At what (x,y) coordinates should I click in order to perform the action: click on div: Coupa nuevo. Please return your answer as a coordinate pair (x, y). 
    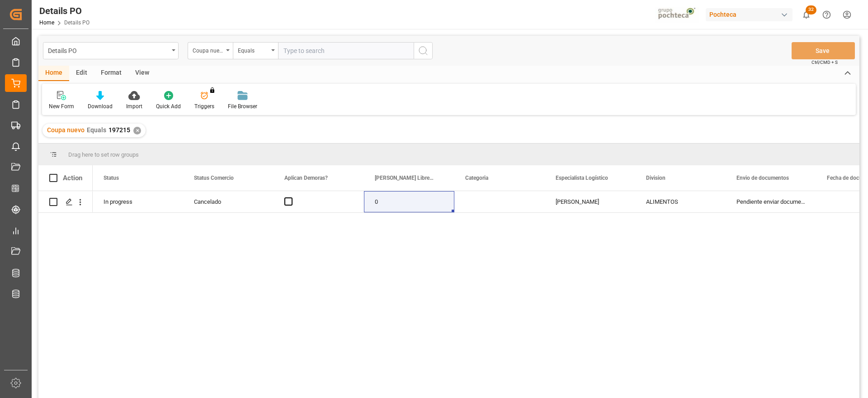
    Looking at the image, I should click on (208, 49).